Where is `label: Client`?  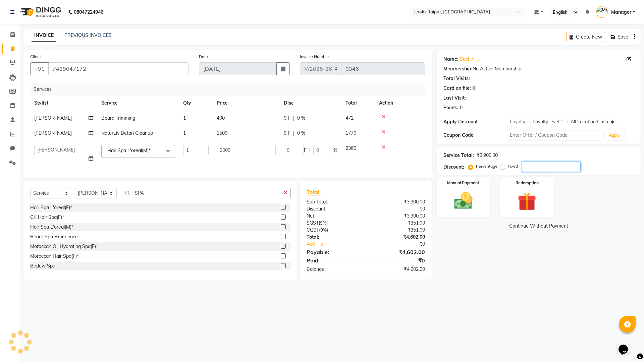
label: Client is located at coordinates (35, 57).